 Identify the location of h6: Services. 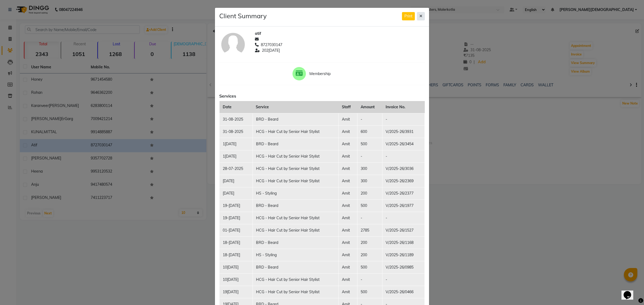
(322, 96).